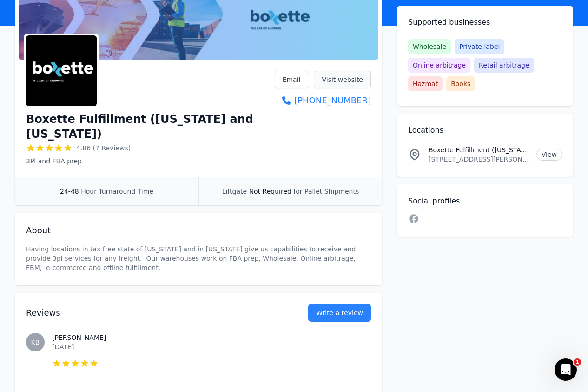 The width and height of the screenshot is (588, 392). I want to click on span: Private label, so click(479, 46).